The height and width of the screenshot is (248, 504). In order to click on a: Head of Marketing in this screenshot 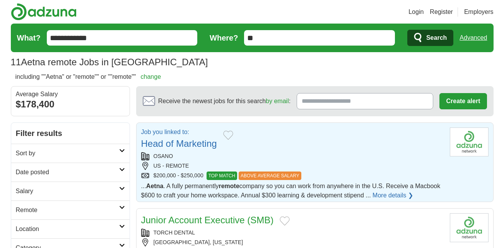, I will do `click(179, 143)`.